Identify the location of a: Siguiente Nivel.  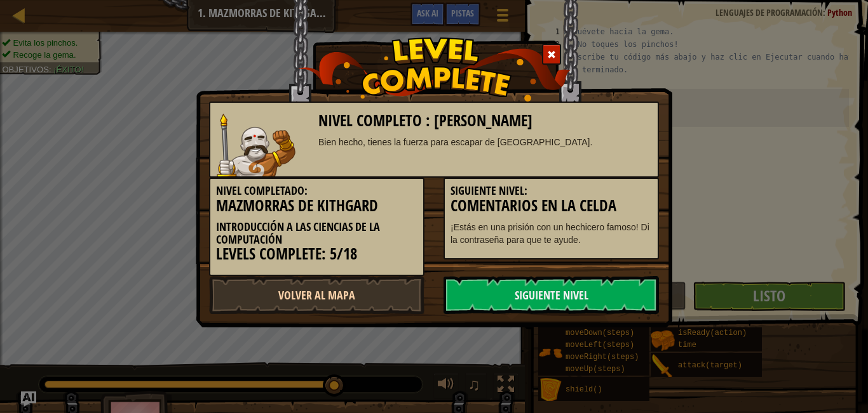
(551, 295).